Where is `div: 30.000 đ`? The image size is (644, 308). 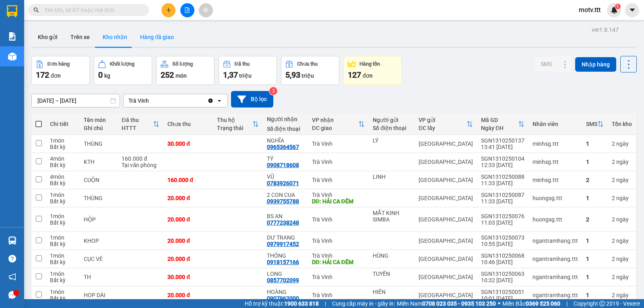 div: 30.000 đ is located at coordinates (188, 277).